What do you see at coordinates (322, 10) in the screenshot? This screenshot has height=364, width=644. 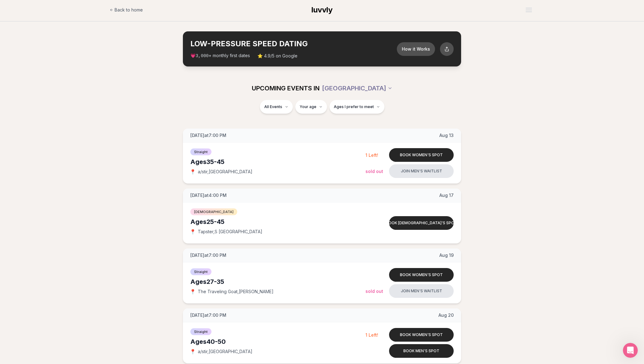 I see `a: luvvly` at bounding box center [322, 10].